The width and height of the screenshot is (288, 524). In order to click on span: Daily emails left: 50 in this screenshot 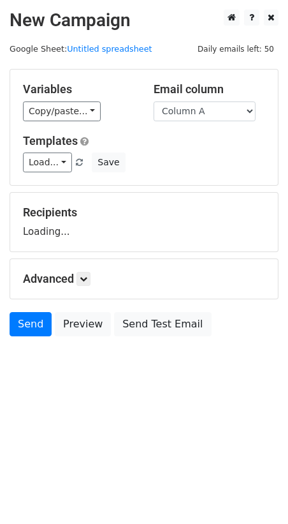, I will do `click(236, 49)`.